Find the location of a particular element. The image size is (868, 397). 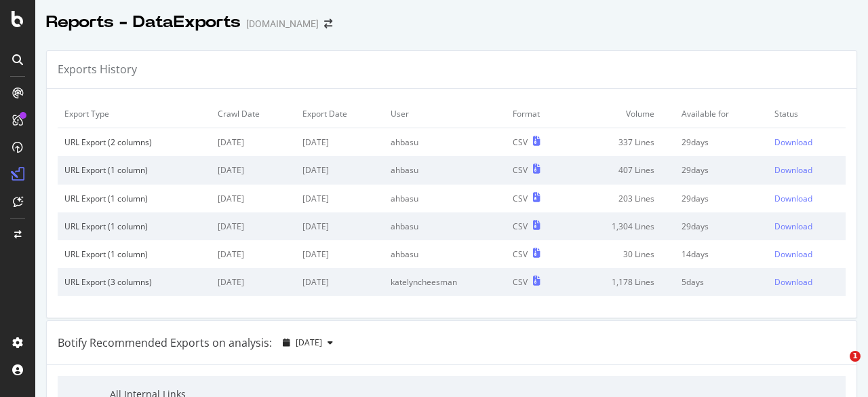

span: 1 is located at coordinates (856, 356).